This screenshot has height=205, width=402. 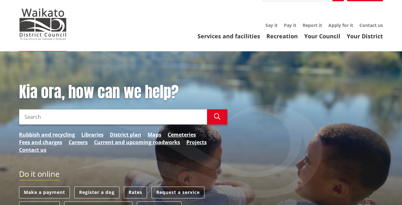 I want to click on a: Say it, so click(x=272, y=25).